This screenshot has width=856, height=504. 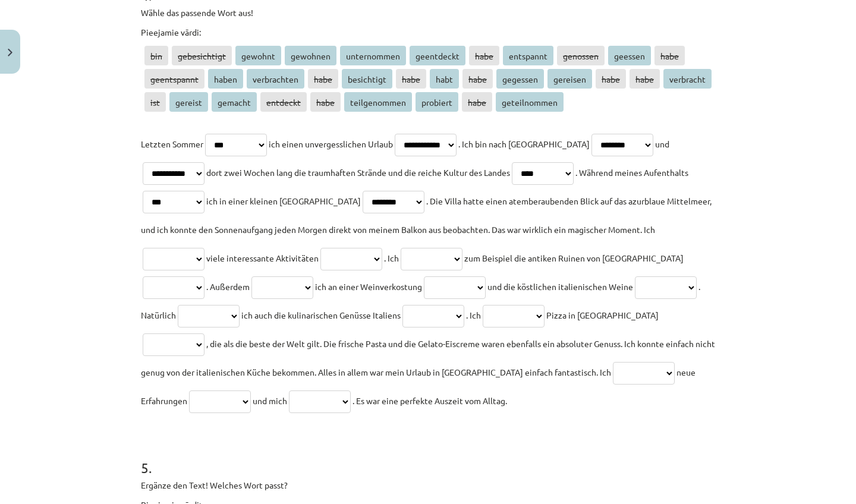 What do you see at coordinates (188, 101) in the screenshot?
I see `span: gereist` at bounding box center [188, 101].